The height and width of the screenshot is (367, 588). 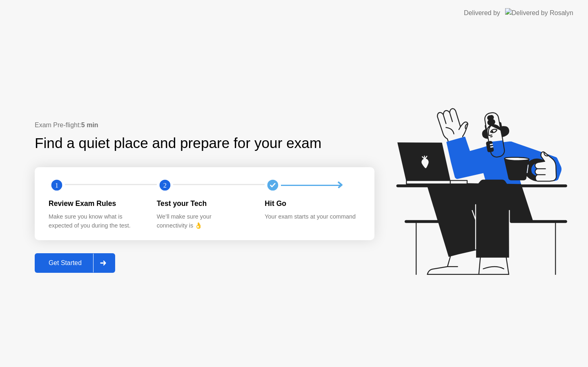 What do you see at coordinates (204, 203) in the screenshot?
I see `div: Test your Tech` at bounding box center [204, 203].